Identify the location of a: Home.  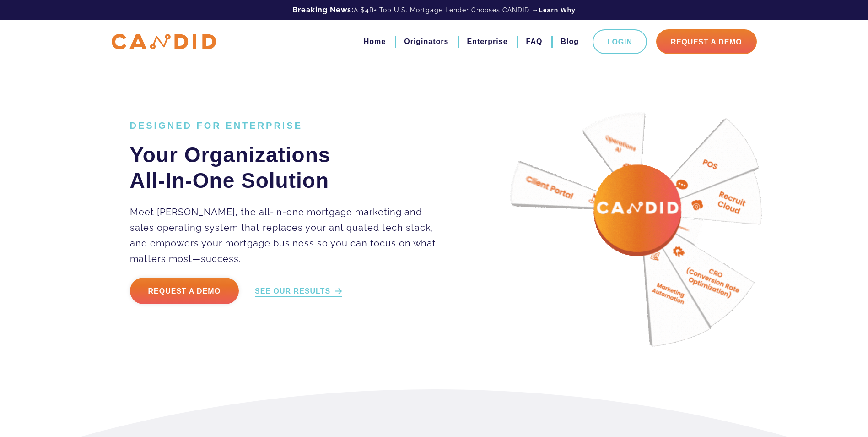
(375, 42).